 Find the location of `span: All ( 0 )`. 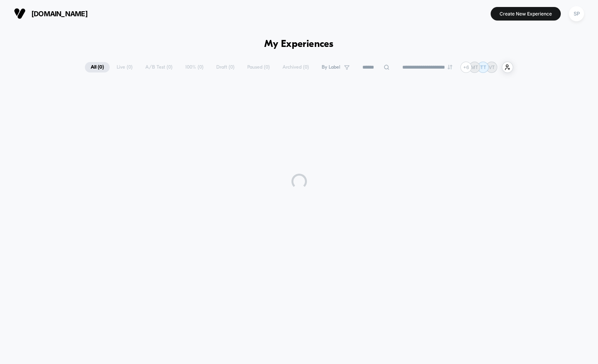

span: All ( 0 ) is located at coordinates (97, 67).